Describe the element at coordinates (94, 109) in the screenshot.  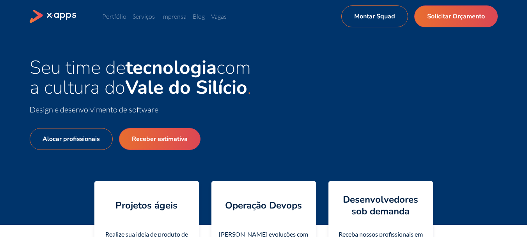
I see `span: Design e desenvolvimento de software` at that location.